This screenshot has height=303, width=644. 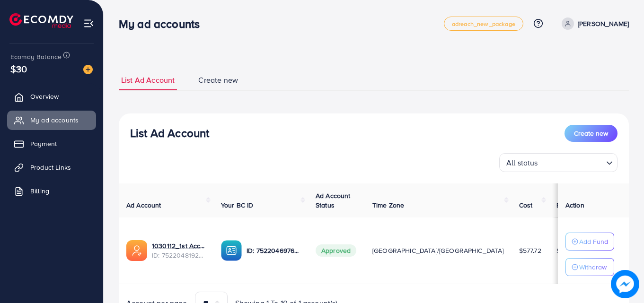 What do you see at coordinates (559, 163) in the screenshot?
I see `div: Search for option` at bounding box center [559, 163].